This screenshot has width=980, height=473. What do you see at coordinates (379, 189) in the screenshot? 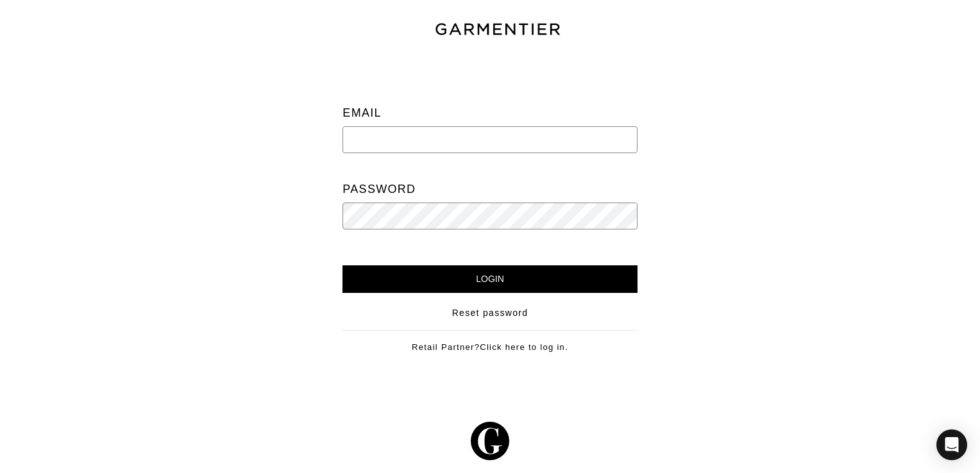
I see `label: Password` at bounding box center [379, 189].